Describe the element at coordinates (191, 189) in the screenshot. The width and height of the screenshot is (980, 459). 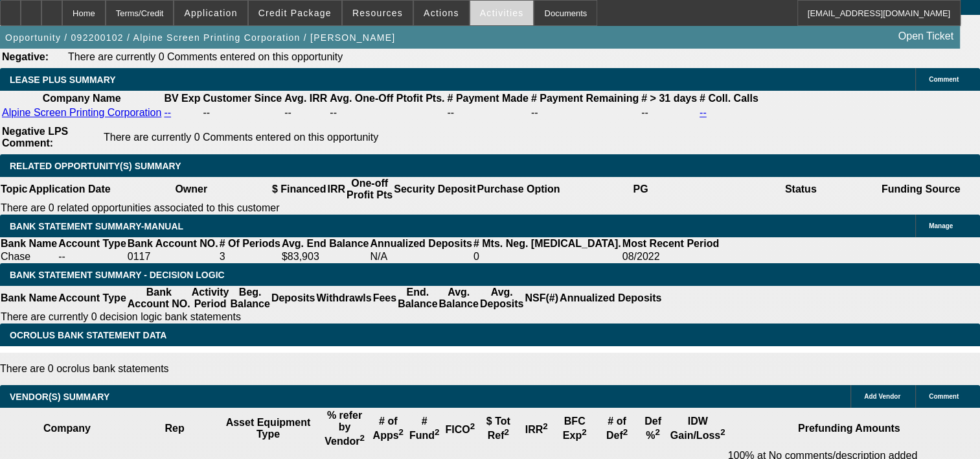
I see `th: Owner` at that location.